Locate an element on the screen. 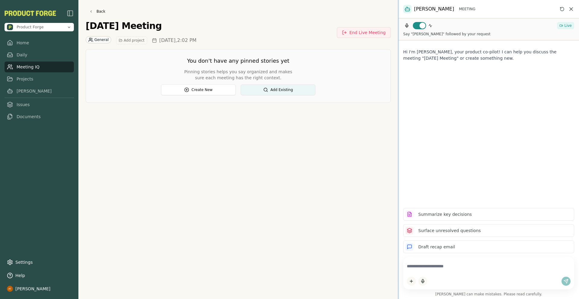  a: Documents is located at coordinates (39, 117).